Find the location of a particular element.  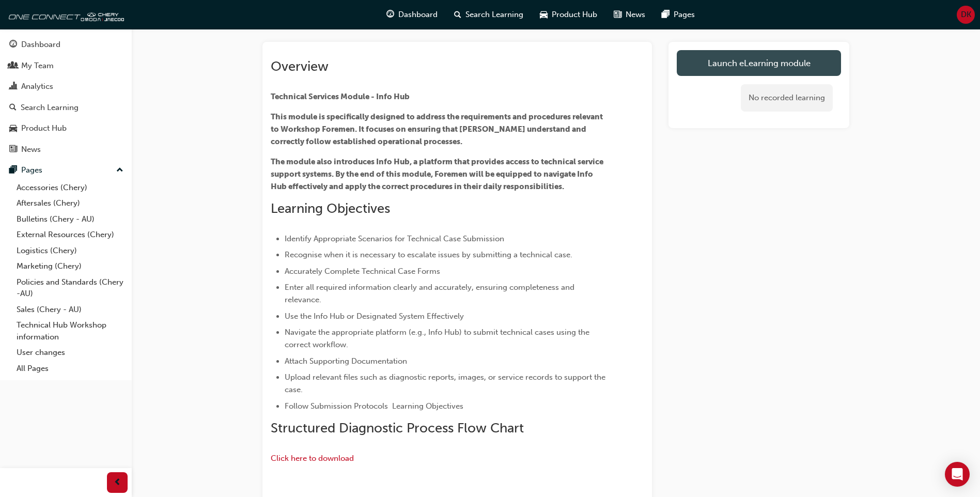

a: Analytics is located at coordinates (66, 86).